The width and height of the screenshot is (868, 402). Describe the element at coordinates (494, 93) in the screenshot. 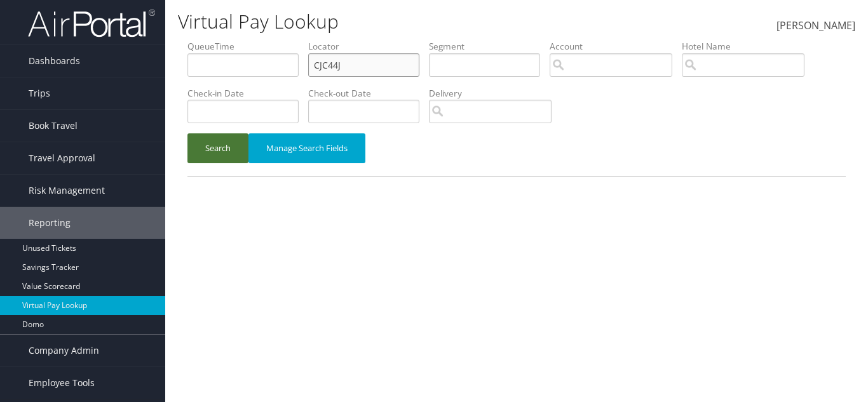

I see `label: Delivery` at that location.